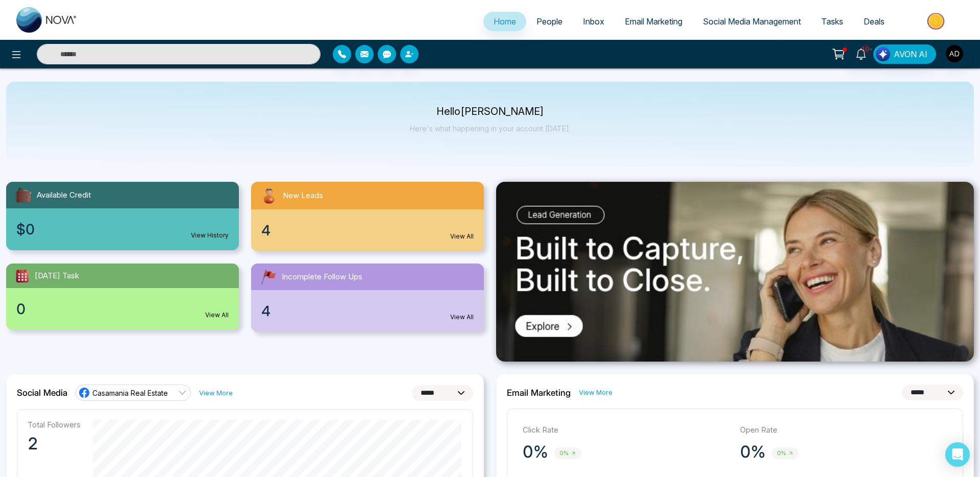  What do you see at coordinates (47, 20) in the screenshot?
I see `img: Nova CRM Logo` at bounding box center [47, 20].